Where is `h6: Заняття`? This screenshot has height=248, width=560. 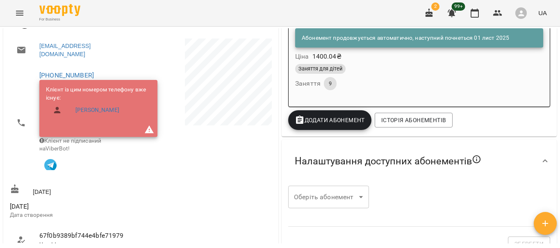
h6: Заняття is located at coordinates (308, 84).